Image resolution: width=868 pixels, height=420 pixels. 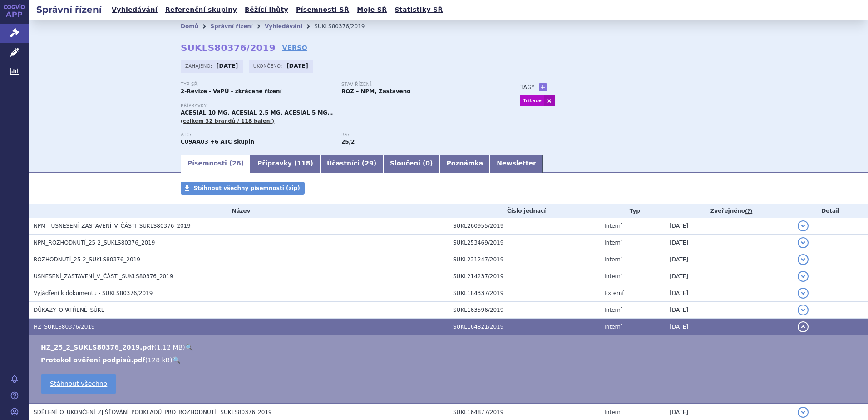 What do you see at coordinates (256, 134) in the screenshot?
I see `p: ATC:` at bounding box center [256, 134].